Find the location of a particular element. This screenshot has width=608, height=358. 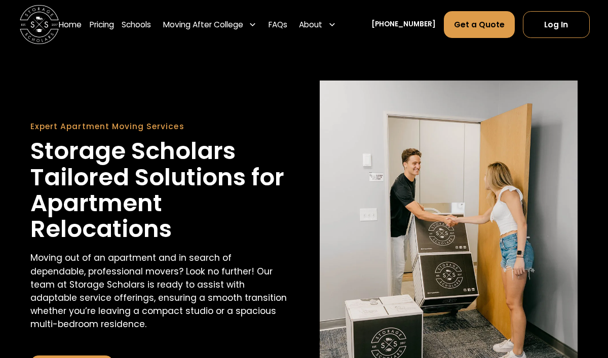

a: Pricing is located at coordinates (102, 24).